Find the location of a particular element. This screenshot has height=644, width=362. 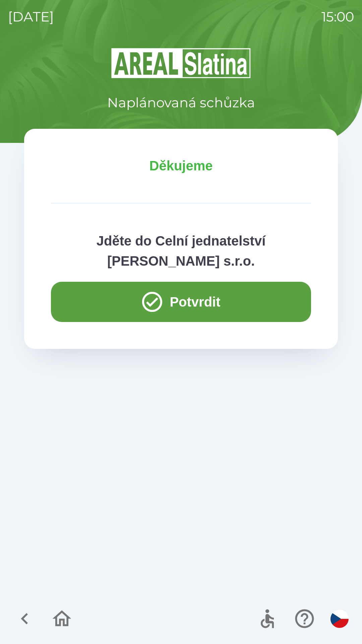

p: 15:00 is located at coordinates (338, 17).